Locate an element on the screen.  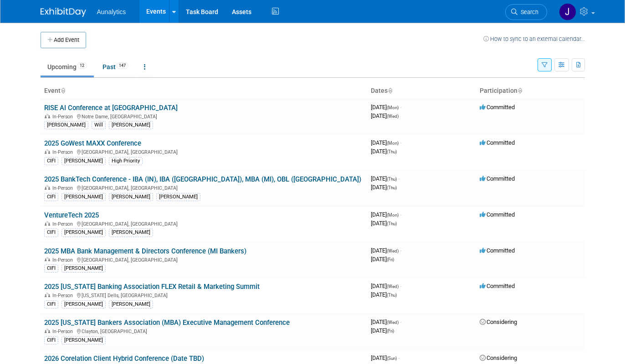
div: High Priority is located at coordinates (126, 161).